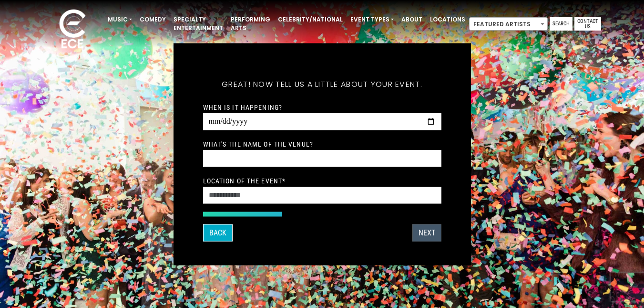  Describe the element at coordinates (218, 232) in the screenshot. I see `button: Back` at that location.